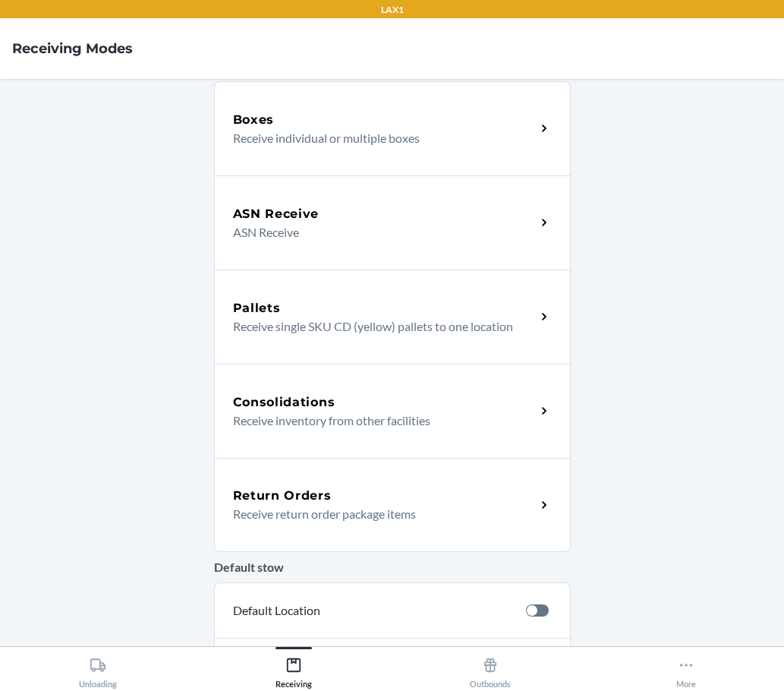 This screenshot has width=784, height=691. I want to click on a: ConsolidationsReceive inventory from other facilities, so click(392, 411).